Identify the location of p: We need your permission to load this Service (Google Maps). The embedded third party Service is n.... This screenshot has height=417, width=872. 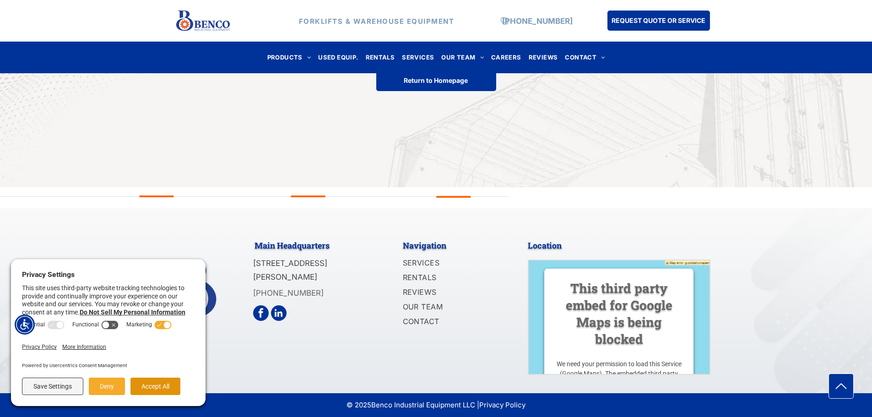
(619, 383).